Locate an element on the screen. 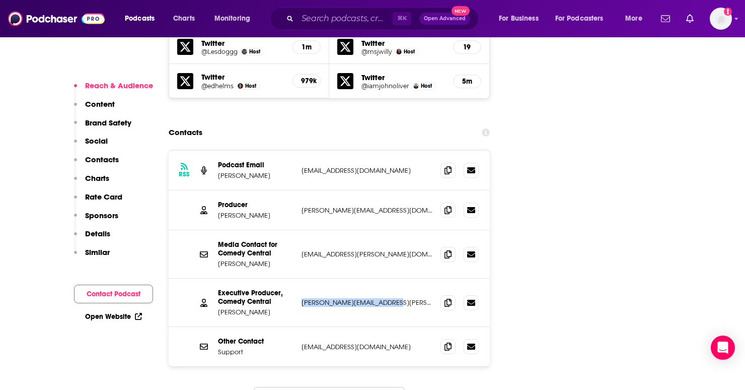 This screenshot has width=745, height=390. h5: @msjwilly is located at coordinates (377, 51).